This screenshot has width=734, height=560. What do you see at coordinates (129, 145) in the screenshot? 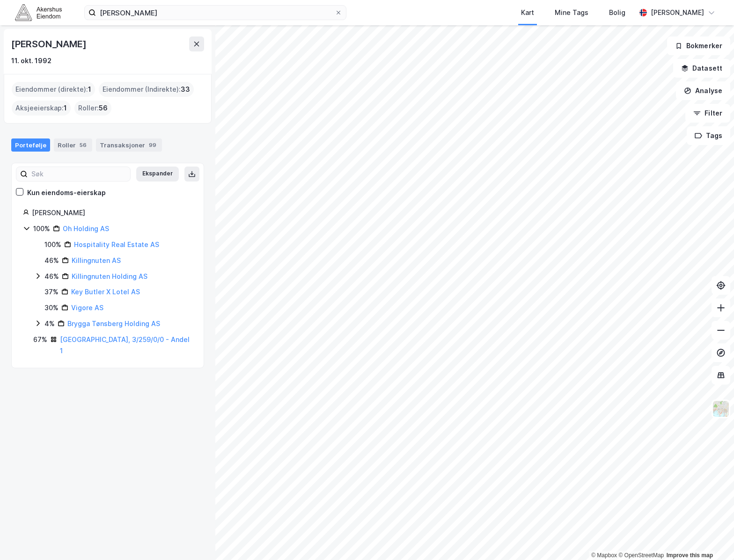
I see `div: Transaksjoner` at bounding box center [129, 145].